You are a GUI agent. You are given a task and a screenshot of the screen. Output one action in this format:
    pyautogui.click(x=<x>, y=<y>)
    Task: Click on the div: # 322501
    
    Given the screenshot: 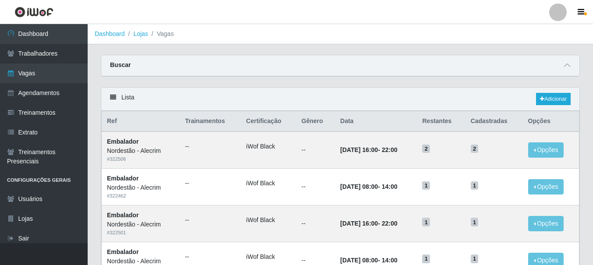 What is the action you would take?
    pyautogui.click(x=141, y=233)
    